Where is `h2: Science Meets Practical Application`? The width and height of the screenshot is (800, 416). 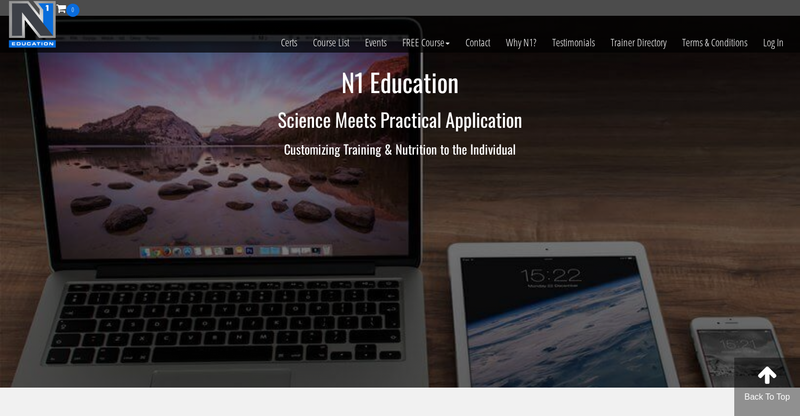 h2: Science Meets Practical Application is located at coordinates (400, 119).